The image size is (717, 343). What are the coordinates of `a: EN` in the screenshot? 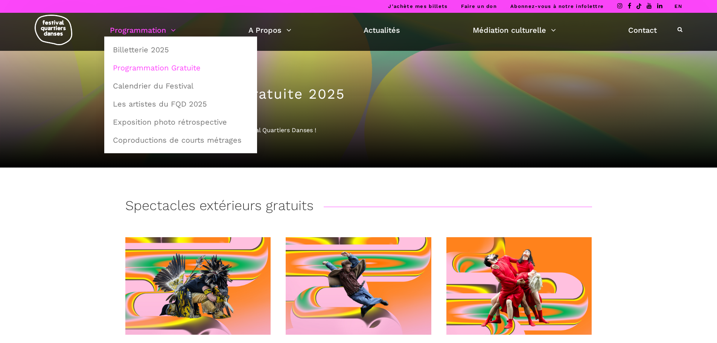 It's located at (678, 6).